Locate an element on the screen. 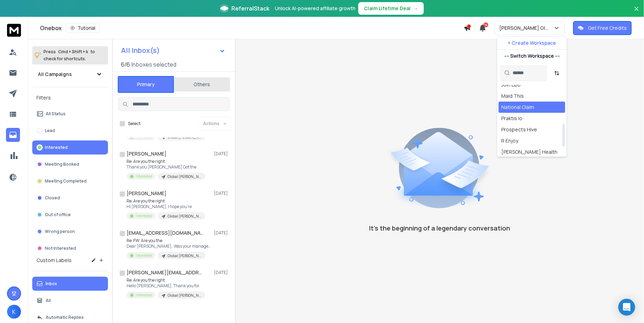  button: Others is located at coordinates (202, 85).